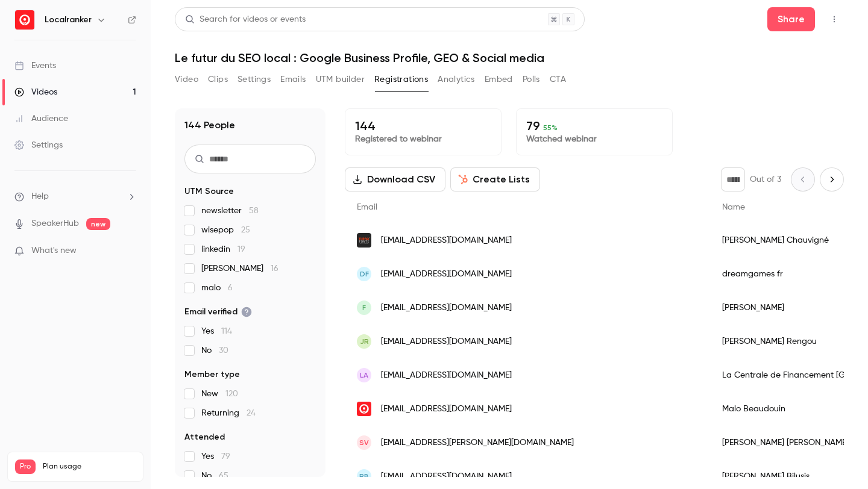 Image resolution: width=868 pixels, height=489 pixels. What do you see at coordinates (364, 409) in the screenshot?
I see `img: localranker.fr` at bounding box center [364, 409].